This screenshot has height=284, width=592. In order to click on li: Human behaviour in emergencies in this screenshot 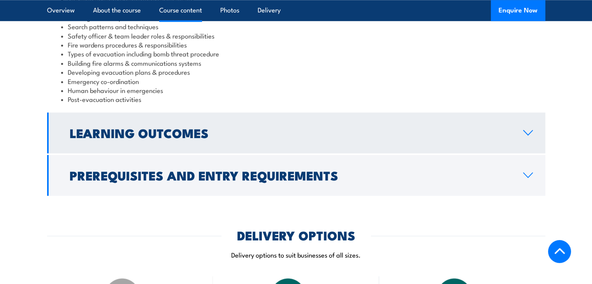, I will do `click(296, 90)`.